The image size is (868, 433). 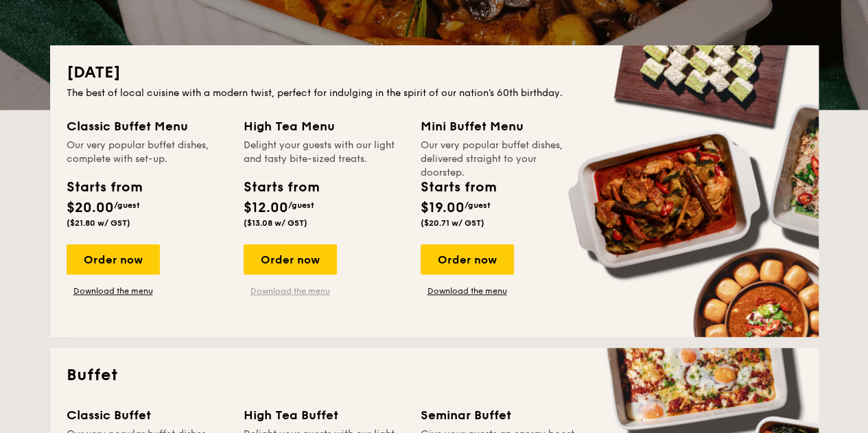 I want to click on h2: Buffet, so click(x=434, y=376).